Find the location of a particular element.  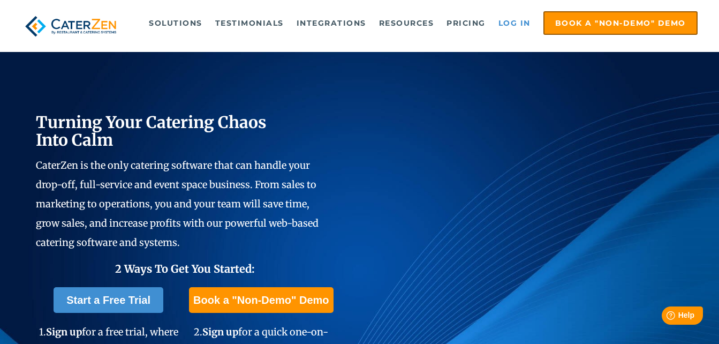

img: caterzen is located at coordinates (70, 26).